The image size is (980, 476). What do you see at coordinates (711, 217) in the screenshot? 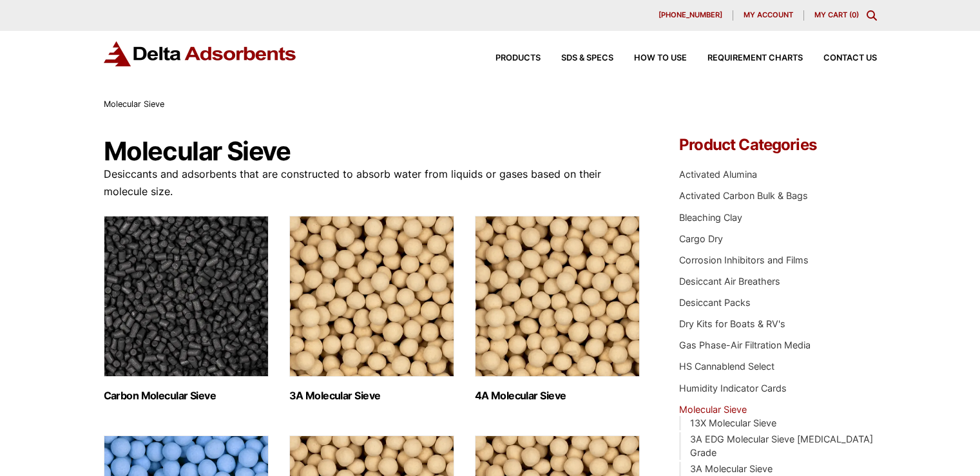
I see `a: Bleaching Clay` at bounding box center [711, 217].